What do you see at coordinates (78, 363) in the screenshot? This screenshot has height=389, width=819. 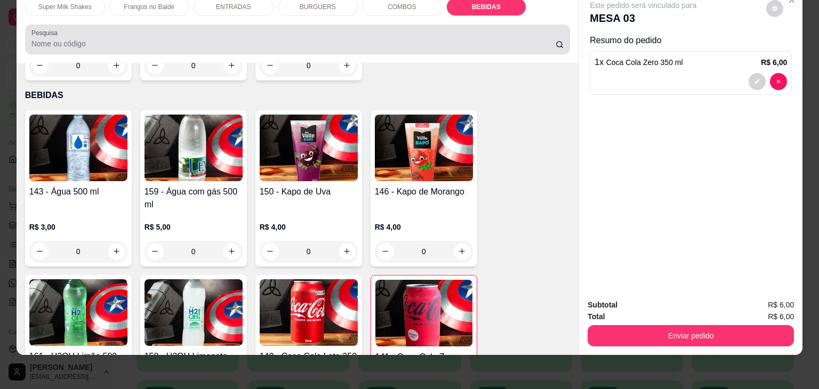 I see `h4: 161 - H2OH Limão 500 ML` at bounding box center [78, 363].